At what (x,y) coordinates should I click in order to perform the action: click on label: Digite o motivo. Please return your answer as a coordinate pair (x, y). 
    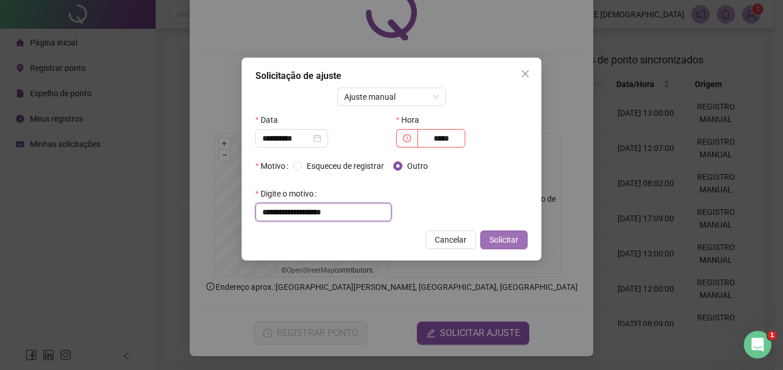
    Looking at the image, I should click on (288, 194).